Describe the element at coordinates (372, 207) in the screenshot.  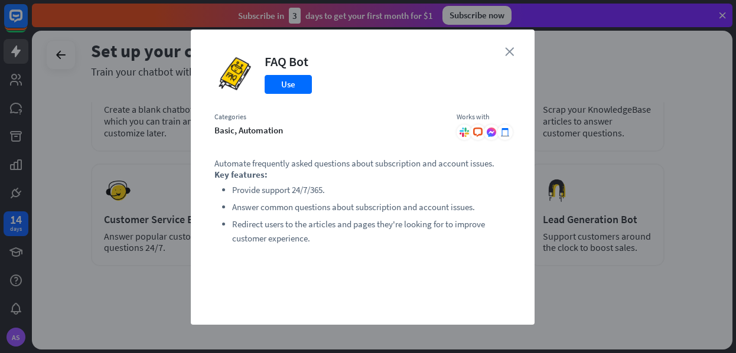
I see `li: Answer common questions about subscription and account issues.` at that location.